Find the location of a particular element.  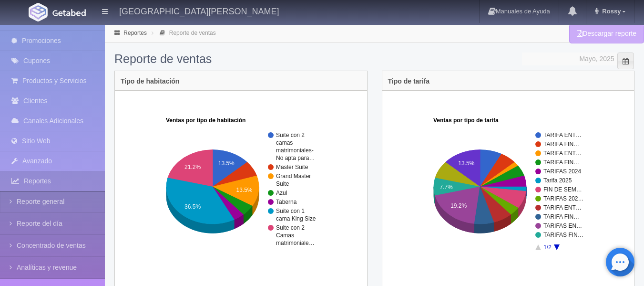

text: Ventas por tipo de tarifa is located at coordinates (466, 120).